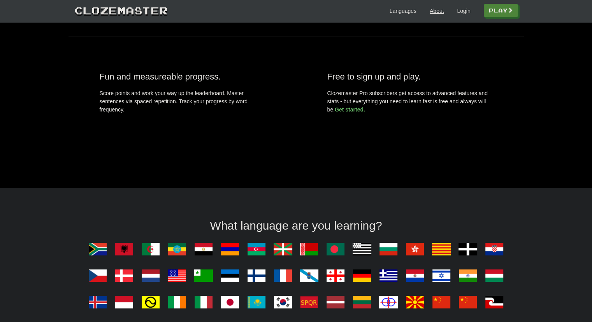 Image resolution: width=592 pixels, height=322 pixels. Describe the element at coordinates (350, 109) in the screenshot. I see `a: Get started.` at that location.